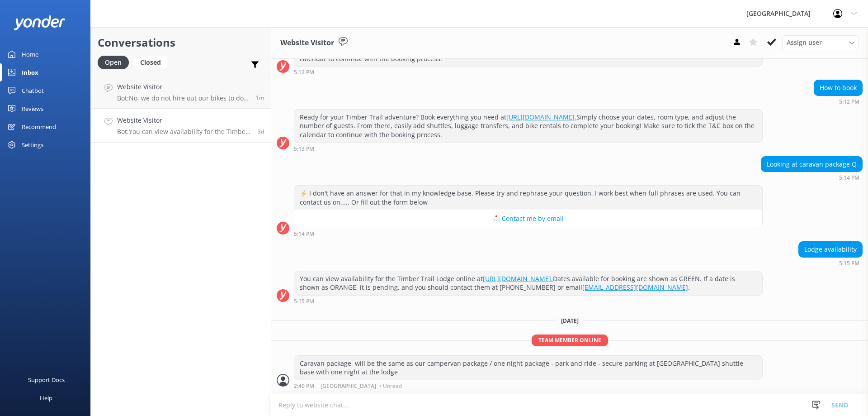 The width and height of the screenshot is (868, 416). What do you see at coordinates (831, 249) in the screenshot?
I see `div: Lodge availability` at bounding box center [831, 249].